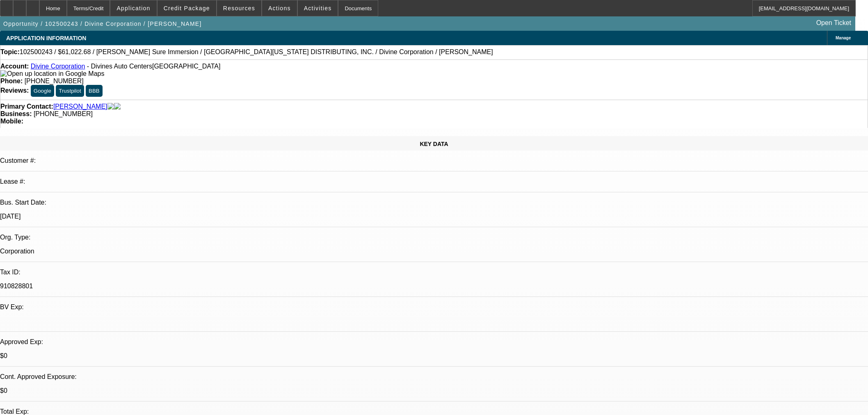 The width and height of the screenshot is (868, 415). What do you see at coordinates (118, 106) in the screenshot?
I see `img: linkedin-icon.png` at bounding box center [118, 106].